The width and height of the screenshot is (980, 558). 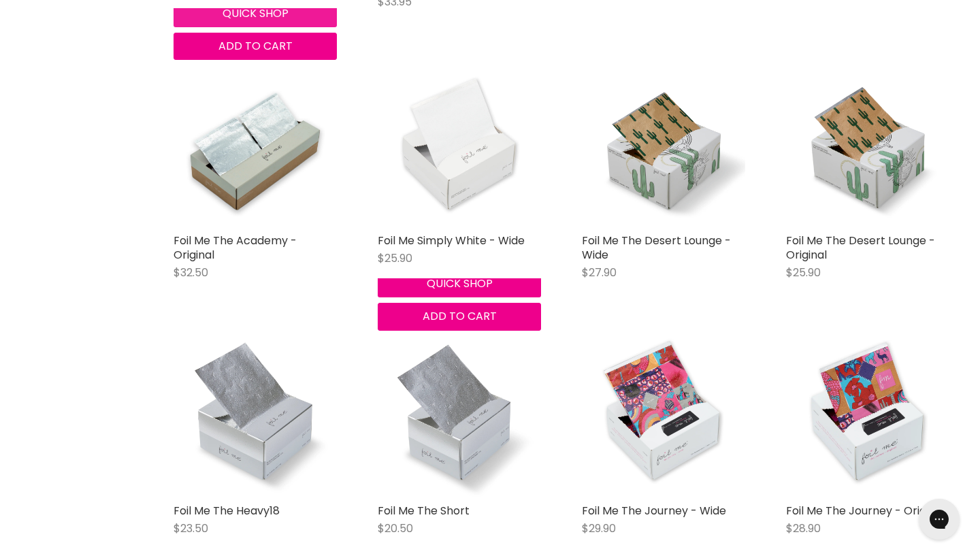 I want to click on img: Foil Me The Journey - Original, so click(x=867, y=416).